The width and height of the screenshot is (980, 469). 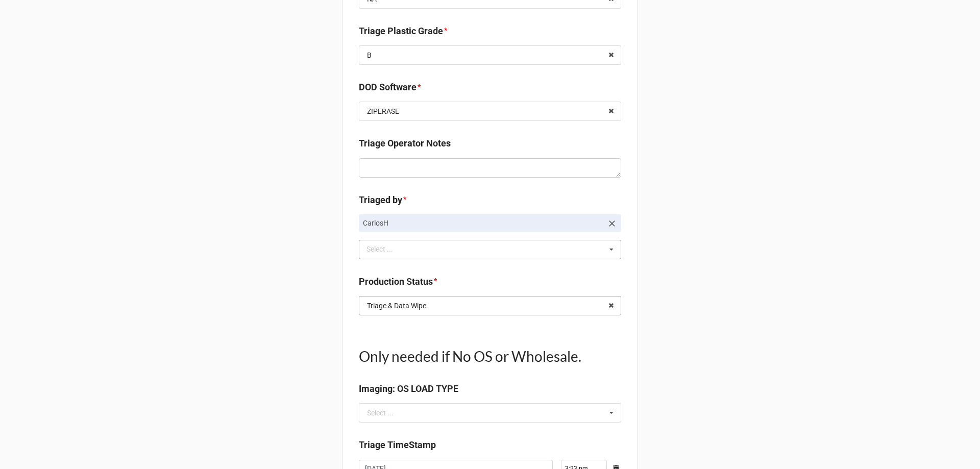 What do you see at coordinates (380, 200) in the screenshot?
I see `label: Triaged by` at bounding box center [380, 200].